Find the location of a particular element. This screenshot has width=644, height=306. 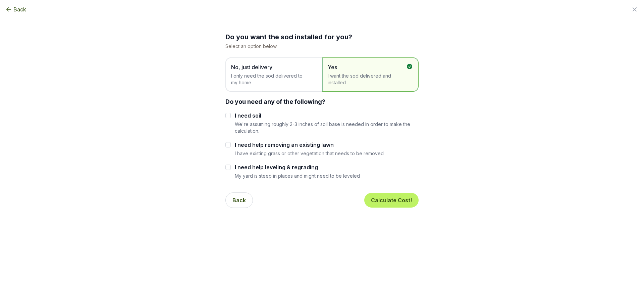

p: I have existing grass or other vegetation that needs to be removed is located at coordinates (309, 153).